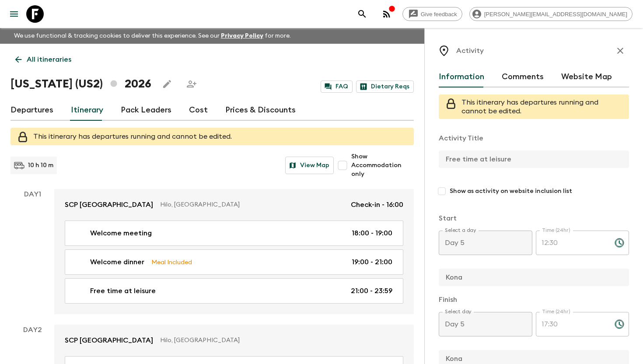  What do you see at coordinates (167, 84) in the screenshot?
I see `button: Edit this itinerary` at bounding box center [167, 84].